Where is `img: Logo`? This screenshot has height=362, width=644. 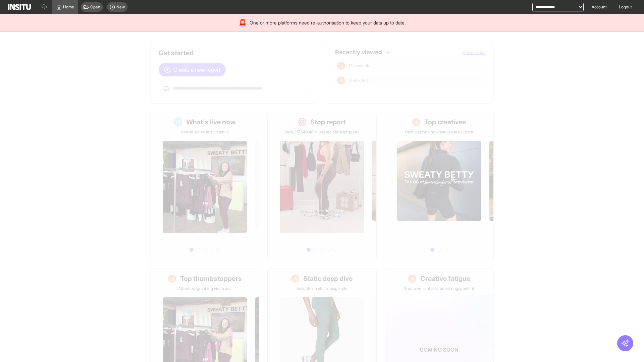 img: Logo is located at coordinates (20, 7).